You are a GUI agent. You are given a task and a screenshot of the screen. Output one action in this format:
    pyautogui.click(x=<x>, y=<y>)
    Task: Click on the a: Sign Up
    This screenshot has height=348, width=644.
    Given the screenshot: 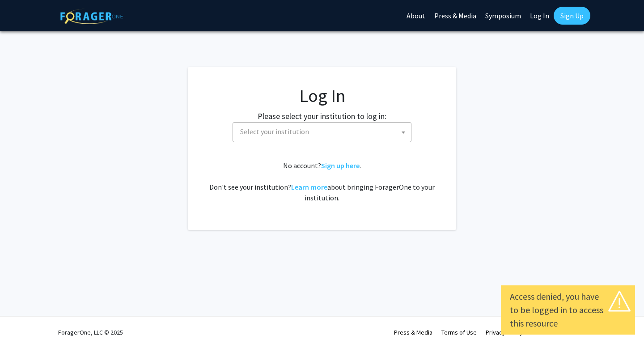 What is the action you would take?
    pyautogui.click(x=572, y=16)
    